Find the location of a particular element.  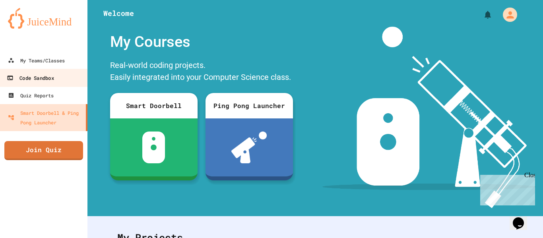

img: ppl-with-ball.png is located at coordinates (249, 147).